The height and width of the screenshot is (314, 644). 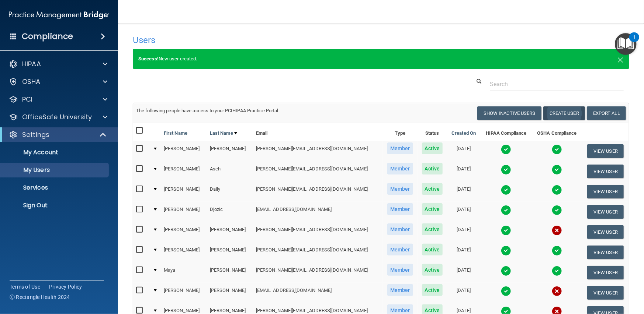 What do you see at coordinates (27, 99) in the screenshot?
I see `p: PCI` at bounding box center [27, 99].